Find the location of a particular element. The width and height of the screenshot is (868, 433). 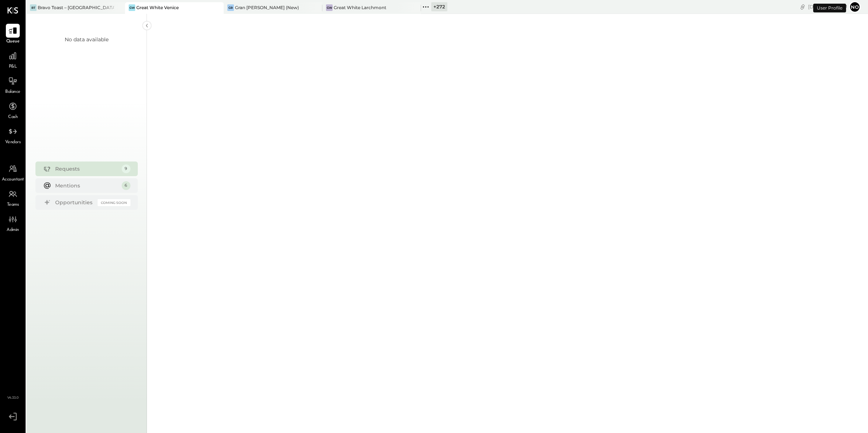

span: Teams is located at coordinates (13, 205).